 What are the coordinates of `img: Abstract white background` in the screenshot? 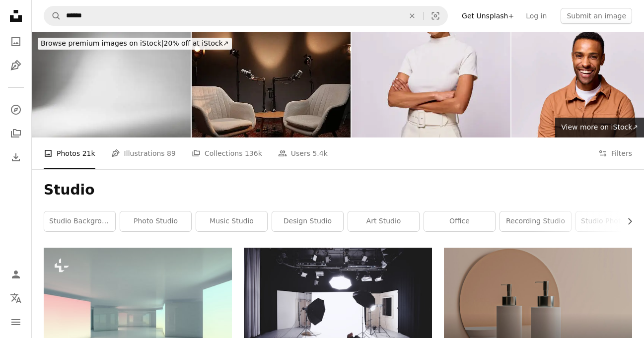 It's located at (111, 84).